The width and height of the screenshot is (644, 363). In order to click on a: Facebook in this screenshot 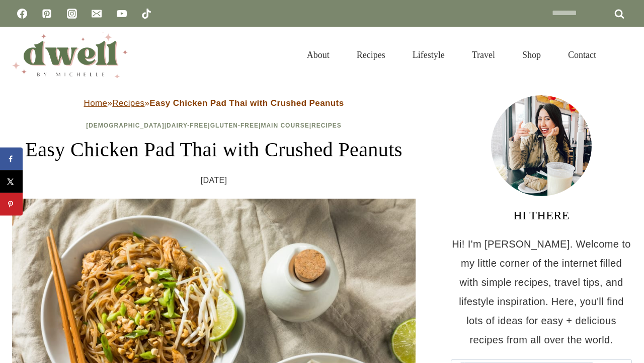, I will do `click(23, 14)`.